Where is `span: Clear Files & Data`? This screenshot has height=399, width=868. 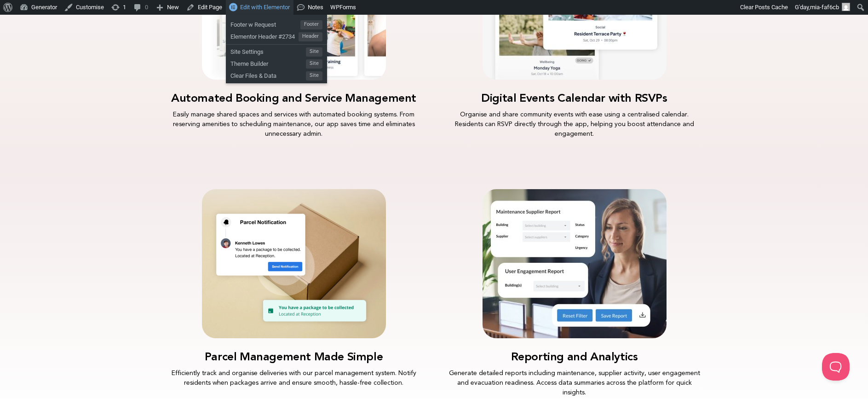 span: Clear Files & Data is located at coordinates (268, 74).